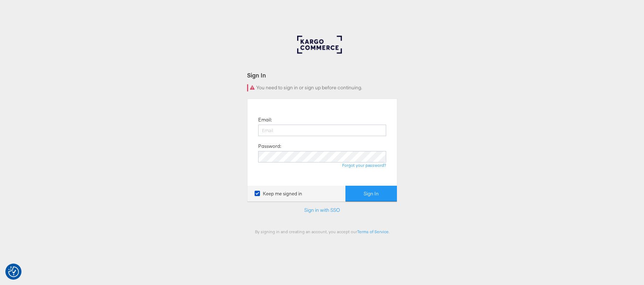 The height and width of the screenshot is (285, 644). Describe the element at coordinates (322, 210) in the screenshot. I see `a: Sign in with SSO` at that location.